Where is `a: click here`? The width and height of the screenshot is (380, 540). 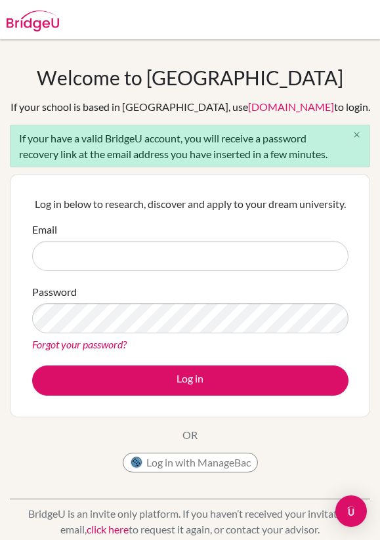
a: click here is located at coordinates (108, 529).